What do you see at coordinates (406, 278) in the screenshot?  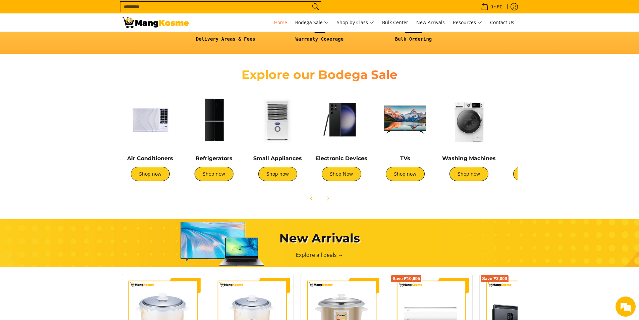 I see `span: Save ₱10,695` at bounding box center [406, 278].